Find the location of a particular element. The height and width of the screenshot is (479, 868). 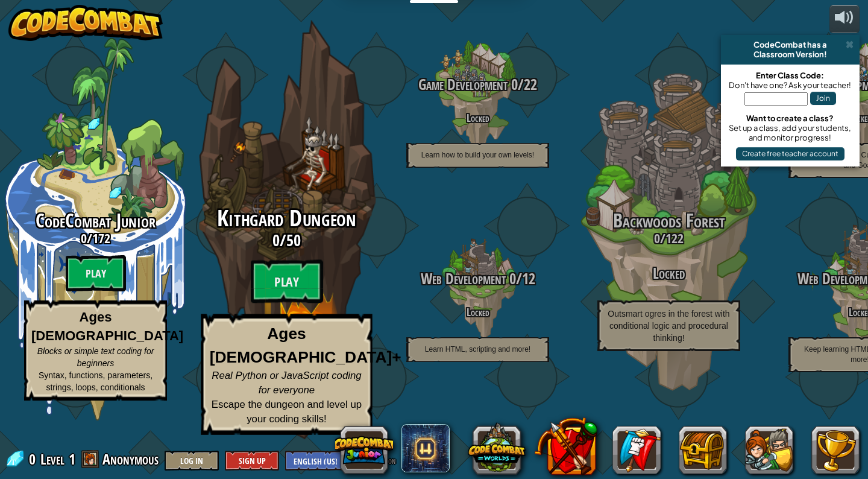

div: Want to create a class? is located at coordinates (790, 118).